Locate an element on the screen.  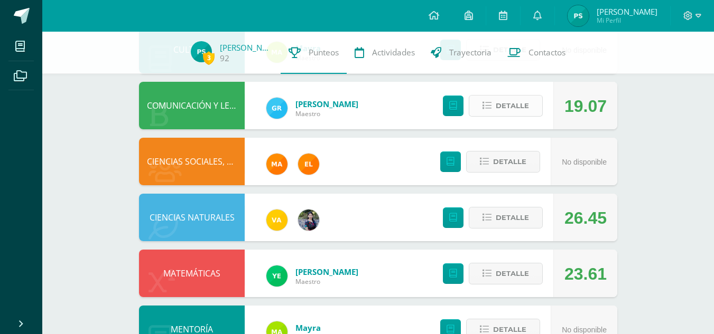
span: Actividades is located at coordinates (393, 52).